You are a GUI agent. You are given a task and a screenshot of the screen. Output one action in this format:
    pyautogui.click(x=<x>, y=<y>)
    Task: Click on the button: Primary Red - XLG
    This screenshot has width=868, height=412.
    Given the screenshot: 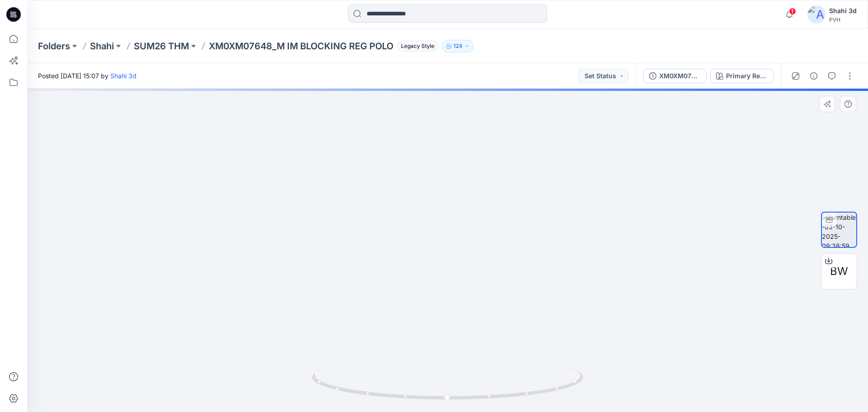 What is the action you would take?
    pyautogui.click(x=742, y=76)
    